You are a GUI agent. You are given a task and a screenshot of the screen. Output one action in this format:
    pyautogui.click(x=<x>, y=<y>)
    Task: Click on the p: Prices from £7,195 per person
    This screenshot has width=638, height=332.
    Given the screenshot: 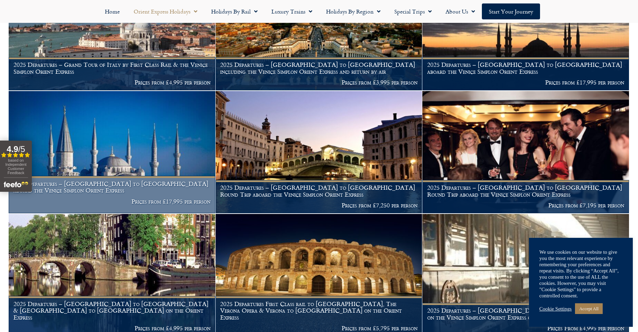 What is the action you would take?
    pyautogui.click(x=526, y=205)
    